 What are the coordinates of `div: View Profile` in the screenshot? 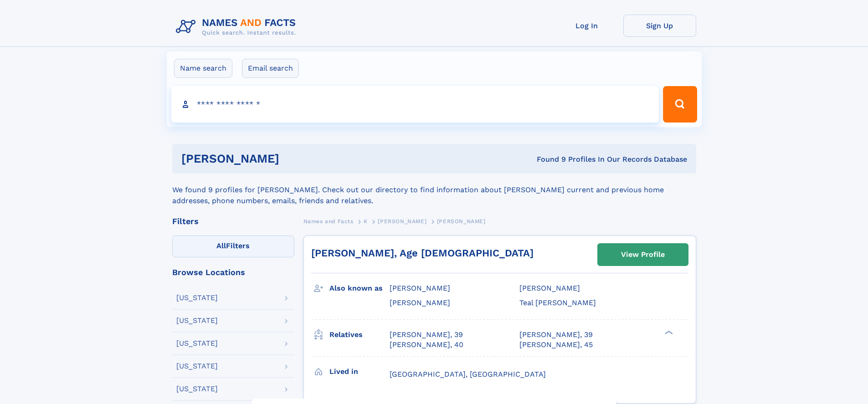 It's located at (643, 254).